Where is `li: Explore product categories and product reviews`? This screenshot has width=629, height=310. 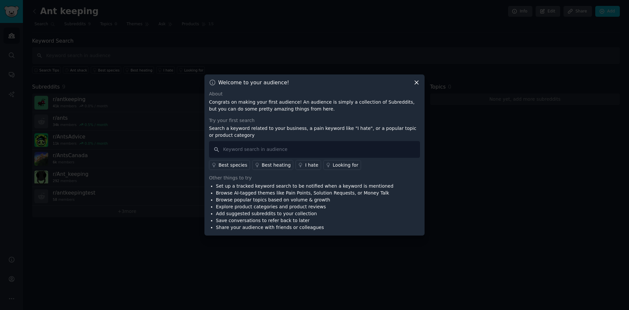
li: Explore product categories and product reviews is located at coordinates (305, 206).